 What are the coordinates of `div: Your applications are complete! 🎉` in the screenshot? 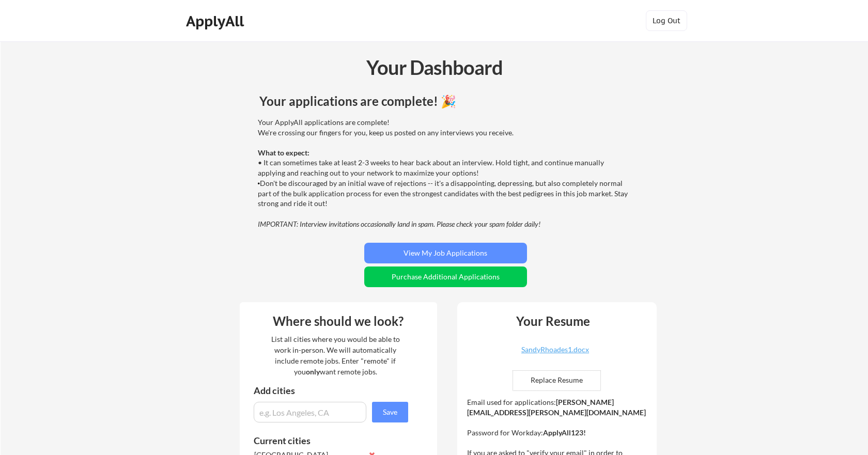 It's located at (446, 101).